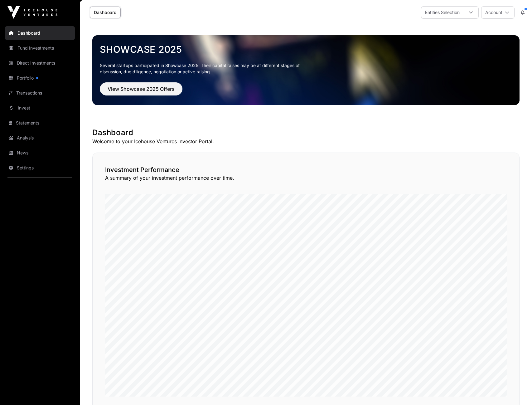 The width and height of the screenshot is (532, 405). Describe the element at coordinates (40, 138) in the screenshot. I see `a: Analysis` at that location.